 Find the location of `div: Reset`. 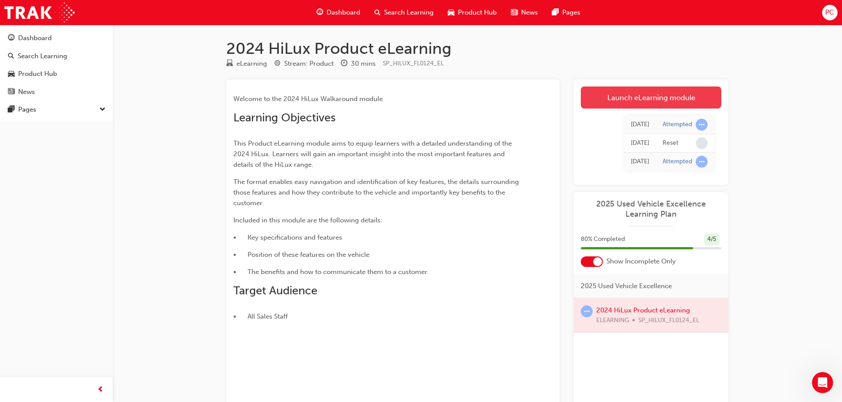

div: Reset is located at coordinates (670, 143).